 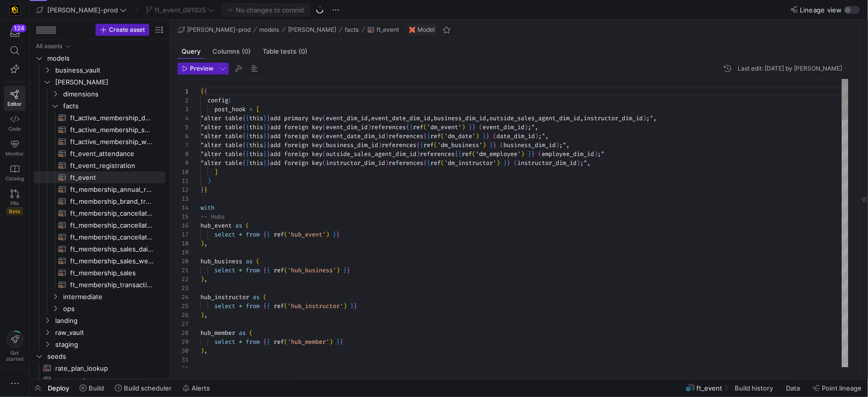 What do you see at coordinates (200, 388) in the screenshot?
I see `span: Alerts` at bounding box center [200, 388].